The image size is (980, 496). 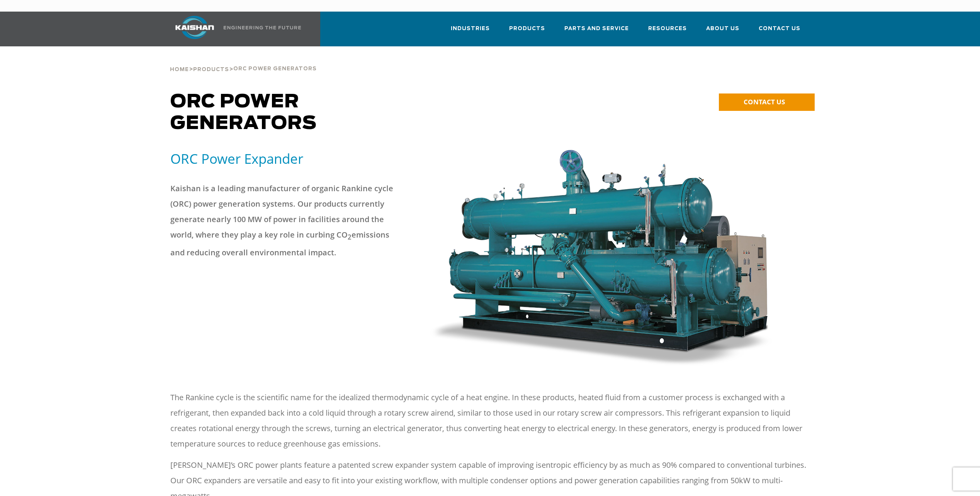 What do you see at coordinates (723, 29) in the screenshot?
I see `span: About Us` at bounding box center [723, 29].